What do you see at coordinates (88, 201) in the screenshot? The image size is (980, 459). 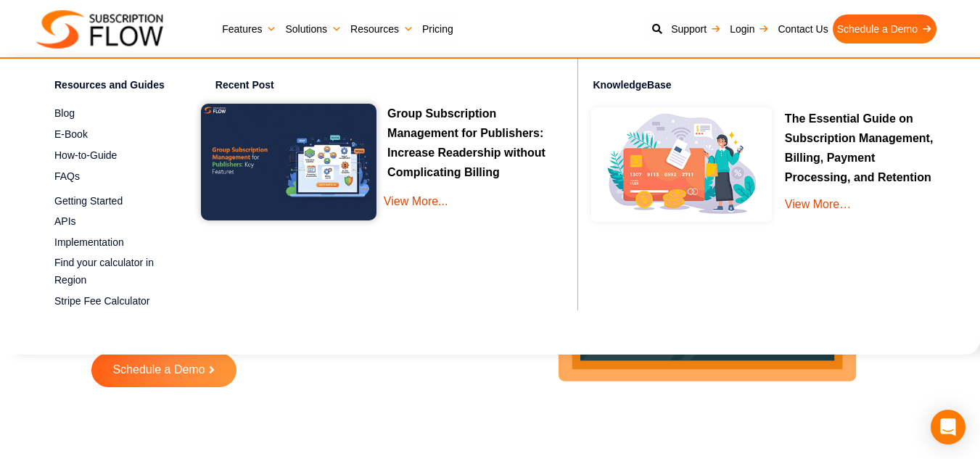 I see `span: Getting Started` at bounding box center [88, 201].